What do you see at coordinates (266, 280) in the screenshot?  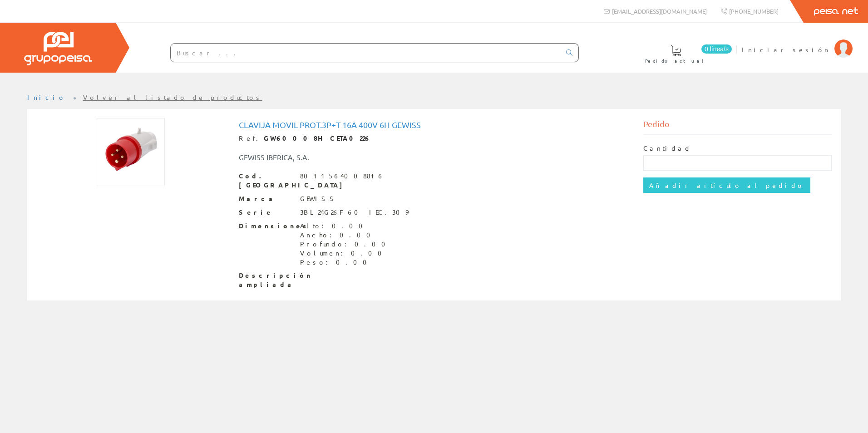 I see `span: Descripción ampliada` at bounding box center [266, 280].